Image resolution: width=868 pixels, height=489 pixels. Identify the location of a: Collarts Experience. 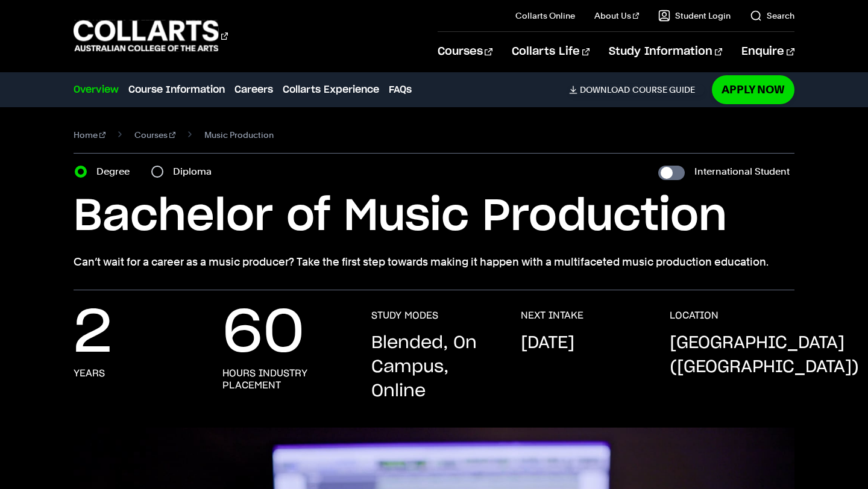
(331, 90).